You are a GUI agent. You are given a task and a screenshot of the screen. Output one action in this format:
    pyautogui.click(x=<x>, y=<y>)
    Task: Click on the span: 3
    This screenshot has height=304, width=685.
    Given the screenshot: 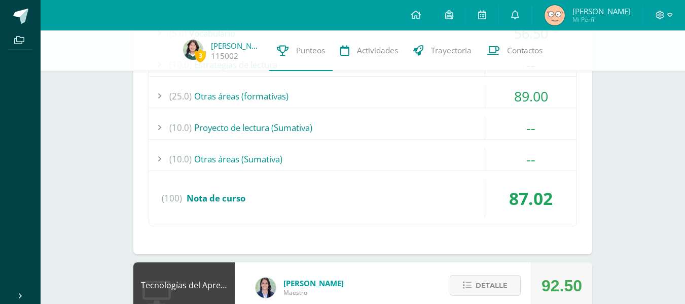 What is the action you would take?
    pyautogui.click(x=200, y=55)
    